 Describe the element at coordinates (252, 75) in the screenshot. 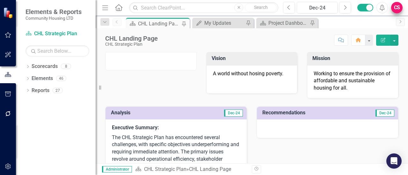

I see `p: A world without hosing poverty.` at that location.